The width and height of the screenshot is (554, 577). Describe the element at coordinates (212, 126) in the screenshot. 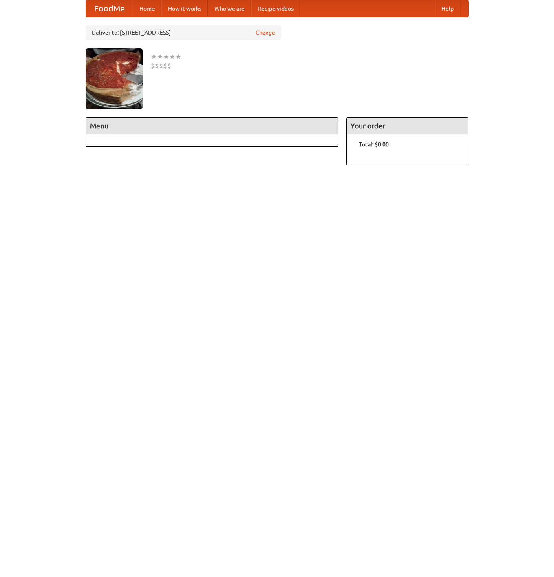

I see `h4: Menu` at that location.